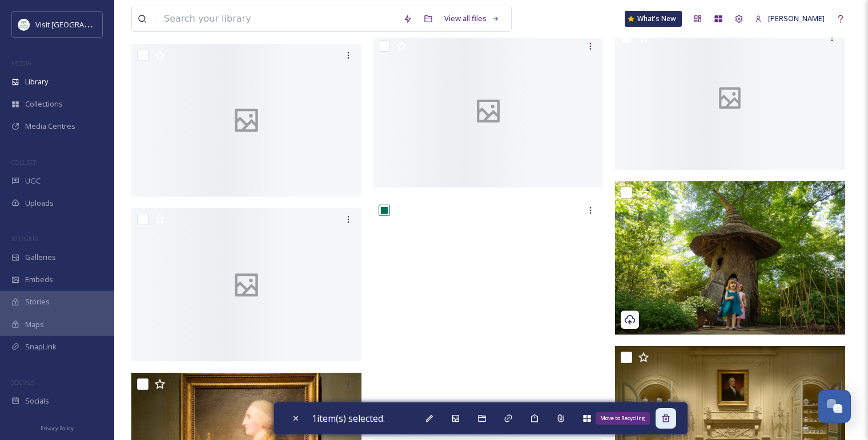 This screenshot has height=440, width=868. I want to click on span: SOCIALS, so click(23, 382).